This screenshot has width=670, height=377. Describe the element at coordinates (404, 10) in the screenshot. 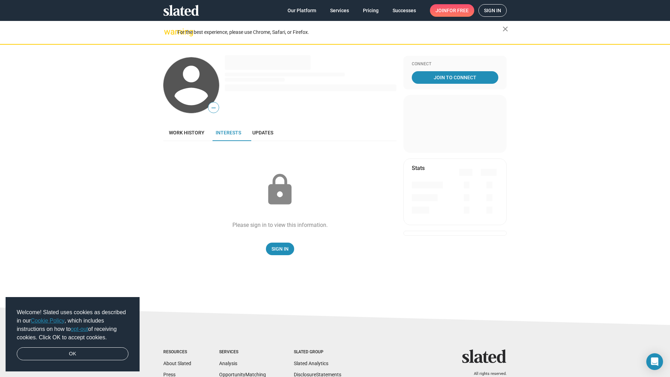

I see `span: Successes` at that location.